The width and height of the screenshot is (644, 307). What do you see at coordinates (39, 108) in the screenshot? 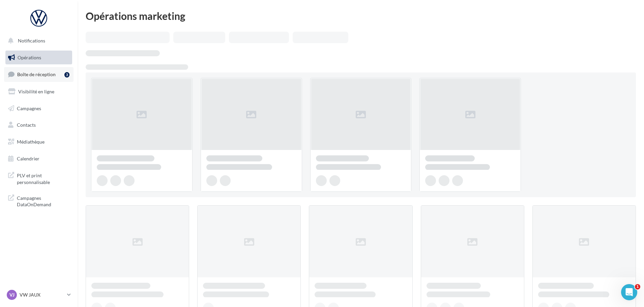
I see `a: Campagnes` at bounding box center [39, 108].